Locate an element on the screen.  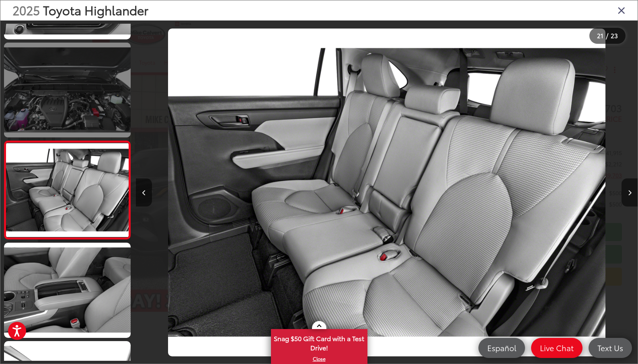
span: Text Us is located at coordinates (610, 347).